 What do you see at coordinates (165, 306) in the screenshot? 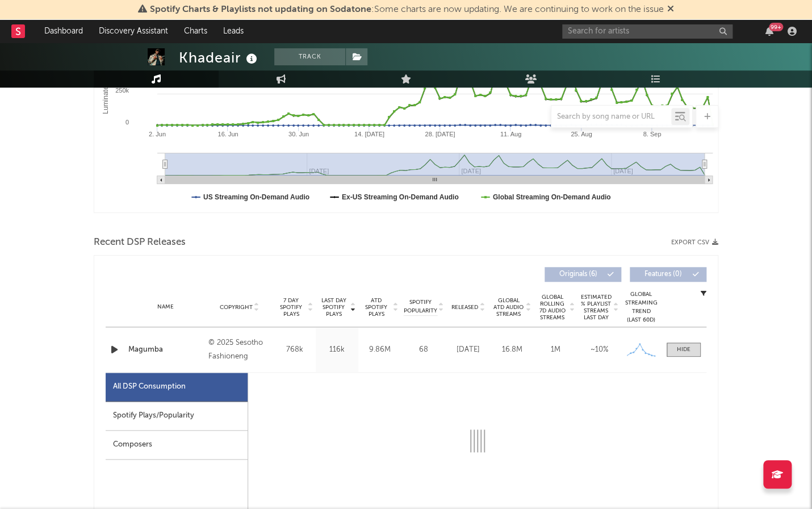
I see `div: Name` at bounding box center [165, 306].